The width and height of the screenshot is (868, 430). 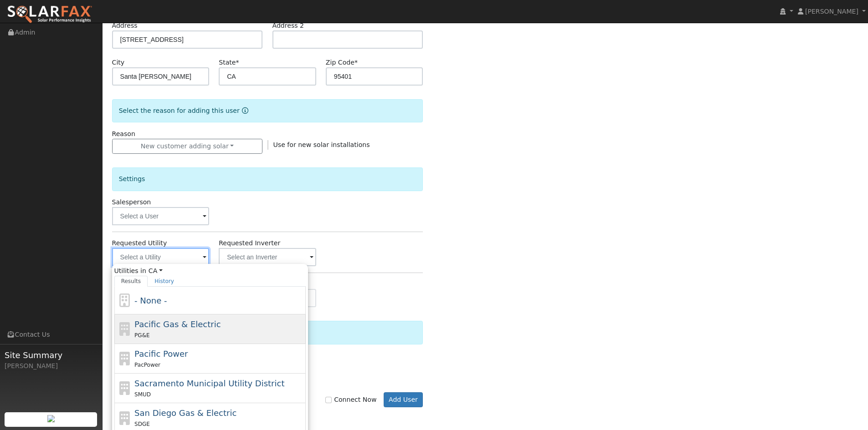 I want to click on span: Pacific Power, so click(x=161, y=354).